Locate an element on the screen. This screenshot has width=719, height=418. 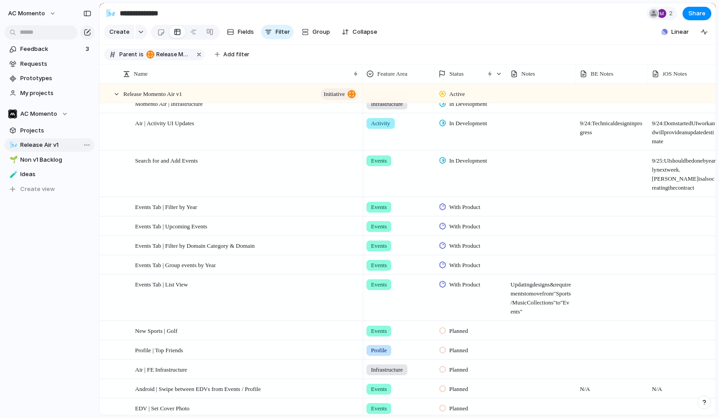
a: Requests is located at coordinates (49, 64).